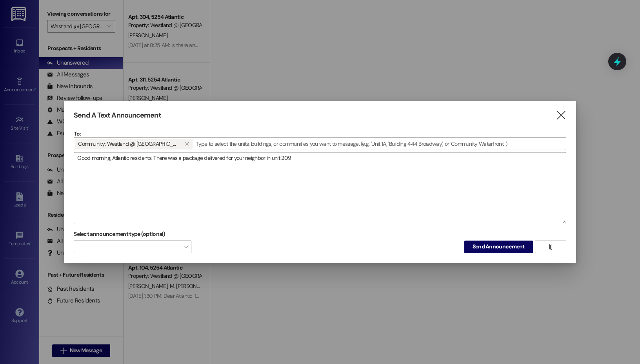 The height and width of the screenshot is (364, 640). I want to click on input: Type to select the units, buildings, or communities you want to message. (e.g. 'Unit 1A', 'Buildi..., so click(379, 144).